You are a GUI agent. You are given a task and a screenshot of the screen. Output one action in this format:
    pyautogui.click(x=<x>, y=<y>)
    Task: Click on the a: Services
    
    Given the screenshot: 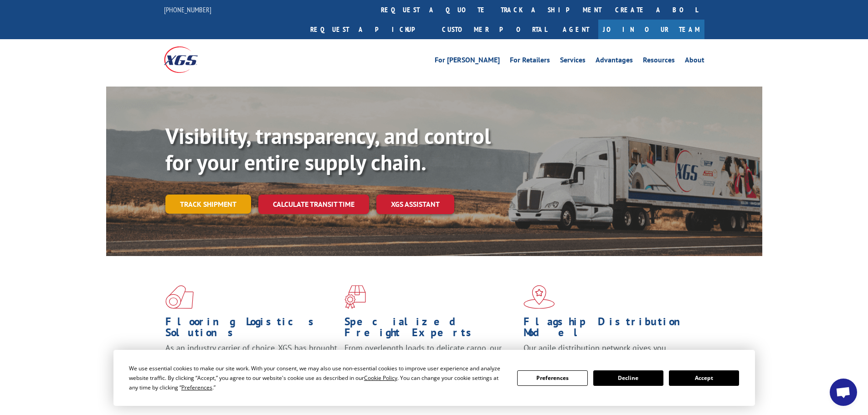 What is the action you would take?
    pyautogui.click(x=573, y=61)
    